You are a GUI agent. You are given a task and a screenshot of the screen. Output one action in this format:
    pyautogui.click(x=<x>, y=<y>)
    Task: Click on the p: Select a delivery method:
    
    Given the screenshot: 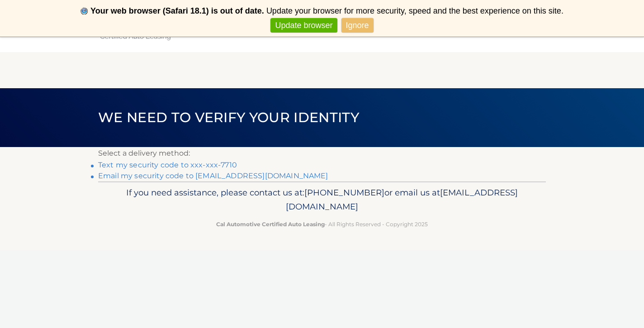 What is the action you would take?
    pyautogui.click(x=322, y=153)
    